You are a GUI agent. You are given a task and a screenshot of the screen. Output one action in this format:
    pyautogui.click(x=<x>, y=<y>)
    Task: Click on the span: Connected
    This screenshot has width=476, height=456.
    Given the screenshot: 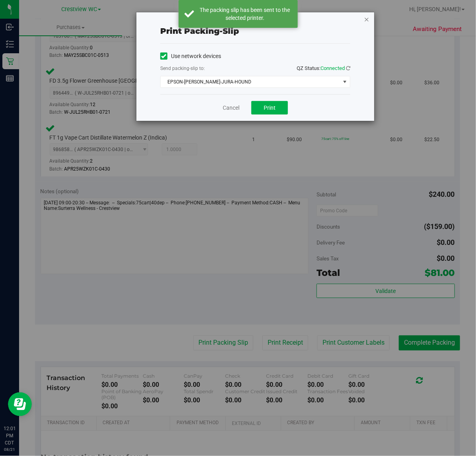 What is the action you would take?
    pyautogui.click(x=333, y=68)
    